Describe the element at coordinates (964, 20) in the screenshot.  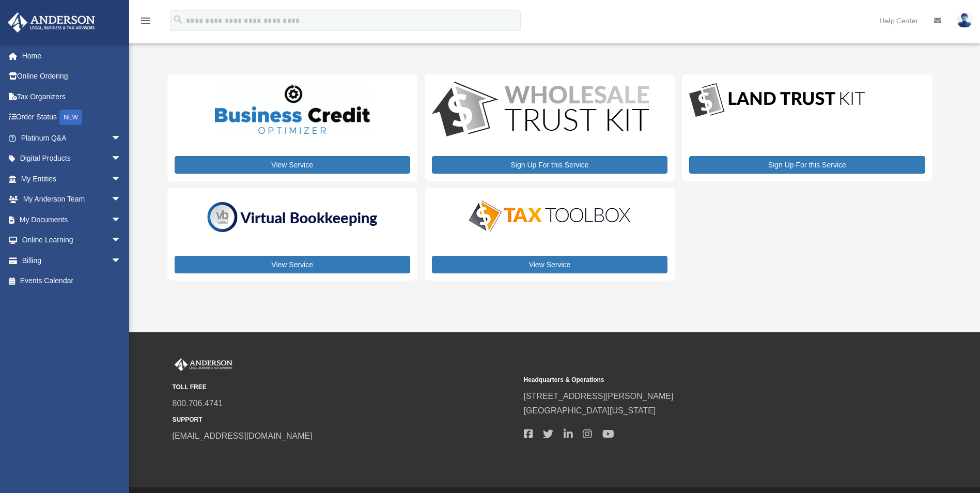
I see `img: User Pic` at that location.